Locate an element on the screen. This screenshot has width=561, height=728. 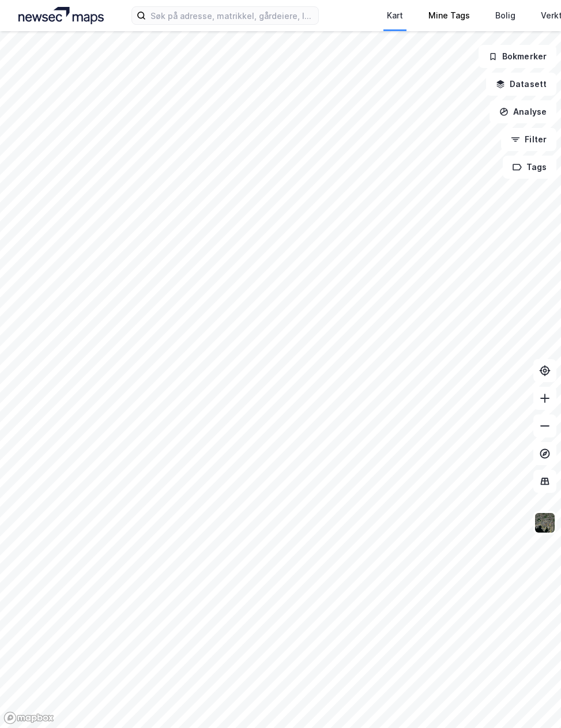
div: Mine Tags is located at coordinates (449, 16).